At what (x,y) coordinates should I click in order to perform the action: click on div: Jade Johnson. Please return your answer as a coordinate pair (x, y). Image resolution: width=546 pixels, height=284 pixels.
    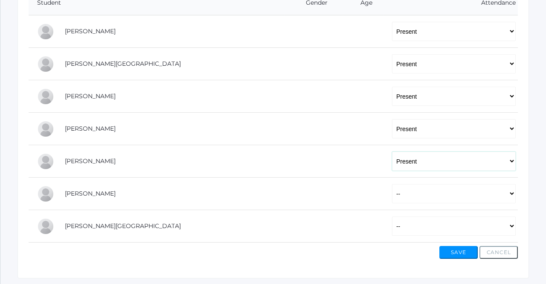
    Looking at the image, I should click on (46, 129).